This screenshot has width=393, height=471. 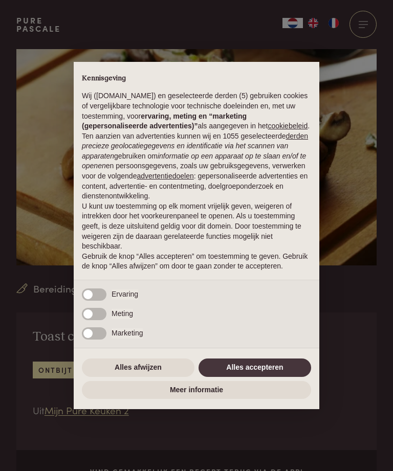 I want to click on p: Gebruik de knop “Alles accepteren” om toestemming te geven. Gebruik de knop “Alles afwijzen” om d..., so click(x=196, y=261).